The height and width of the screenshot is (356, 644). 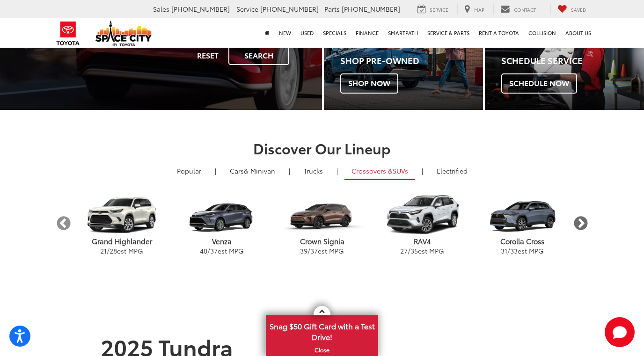 What do you see at coordinates (542, 33) in the screenshot?
I see `a: Collision` at bounding box center [542, 33].